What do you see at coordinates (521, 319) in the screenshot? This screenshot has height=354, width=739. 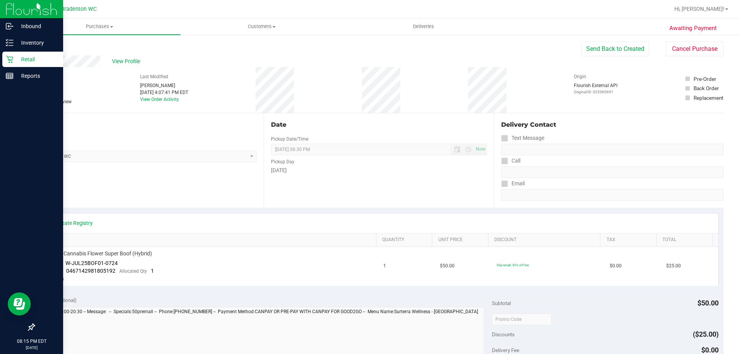 I see `input: Promo Code` at bounding box center [521, 319].